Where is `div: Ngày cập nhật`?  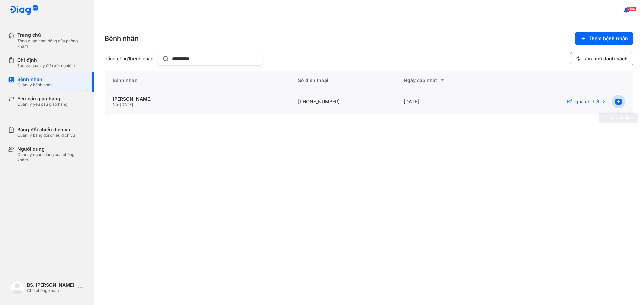 div: Ngày cập nhật is located at coordinates (448, 81).